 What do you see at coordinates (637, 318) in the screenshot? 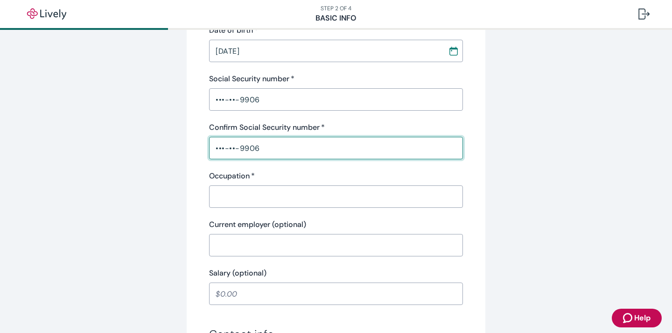
I see `button: Zendesk support iconHelp` at bounding box center [637, 318].